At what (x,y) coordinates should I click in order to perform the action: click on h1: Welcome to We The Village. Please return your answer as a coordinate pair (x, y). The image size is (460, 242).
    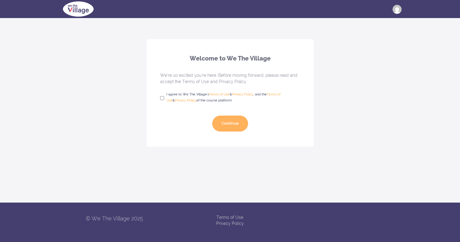
    Looking at the image, I should click on (230, 62).